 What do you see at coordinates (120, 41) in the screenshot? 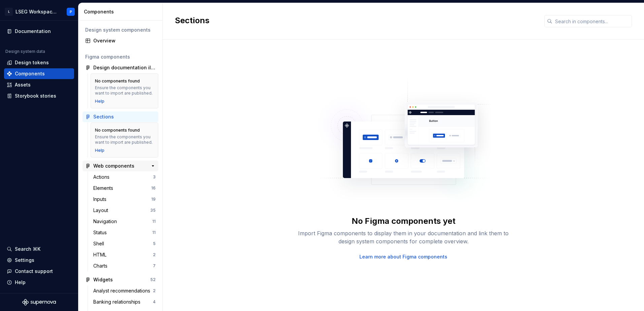
I see `a: Overview` at bounding box center [120, 41].